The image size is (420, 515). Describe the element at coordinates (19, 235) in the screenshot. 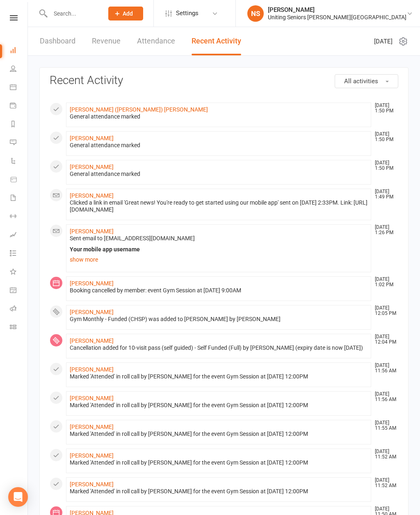

I see `a: Assessments` at that location.